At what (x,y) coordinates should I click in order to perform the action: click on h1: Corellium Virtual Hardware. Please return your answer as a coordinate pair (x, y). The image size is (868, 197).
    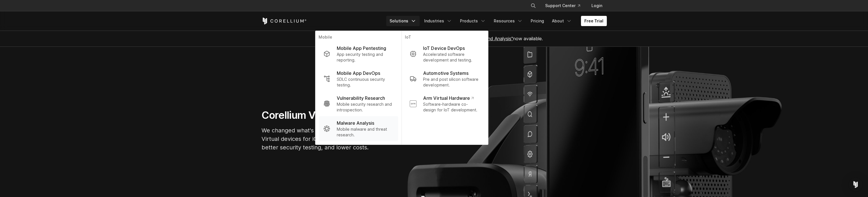
    Looking at the image, I should click on (347, 115).